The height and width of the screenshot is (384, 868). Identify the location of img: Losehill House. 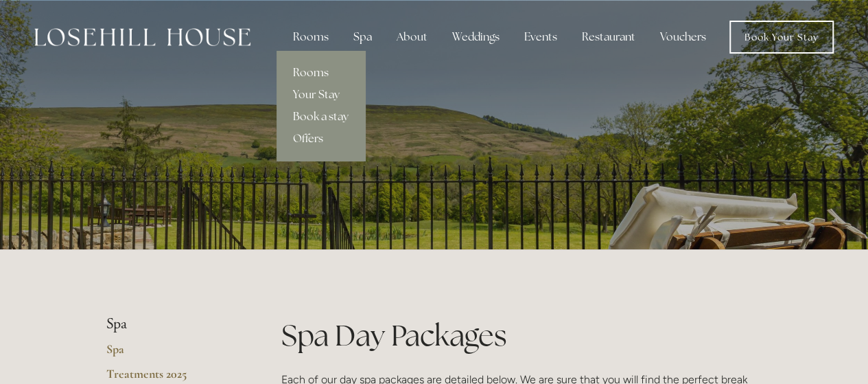
(142, 37).